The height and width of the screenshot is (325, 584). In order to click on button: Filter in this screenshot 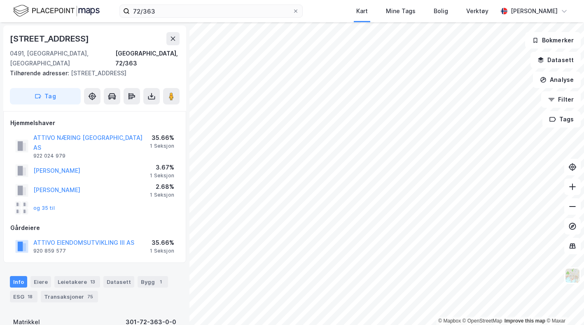, I will do `click(561, 100)`.